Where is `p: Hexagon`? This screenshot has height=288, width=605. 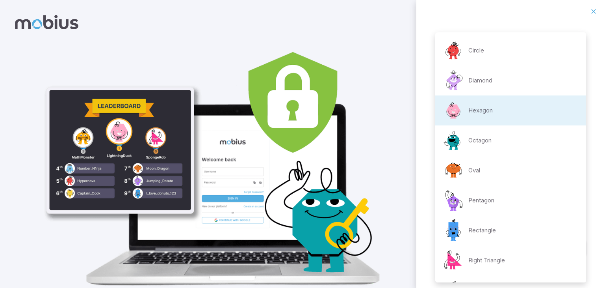
p: Hexagon is located at coordinates (481, 110).